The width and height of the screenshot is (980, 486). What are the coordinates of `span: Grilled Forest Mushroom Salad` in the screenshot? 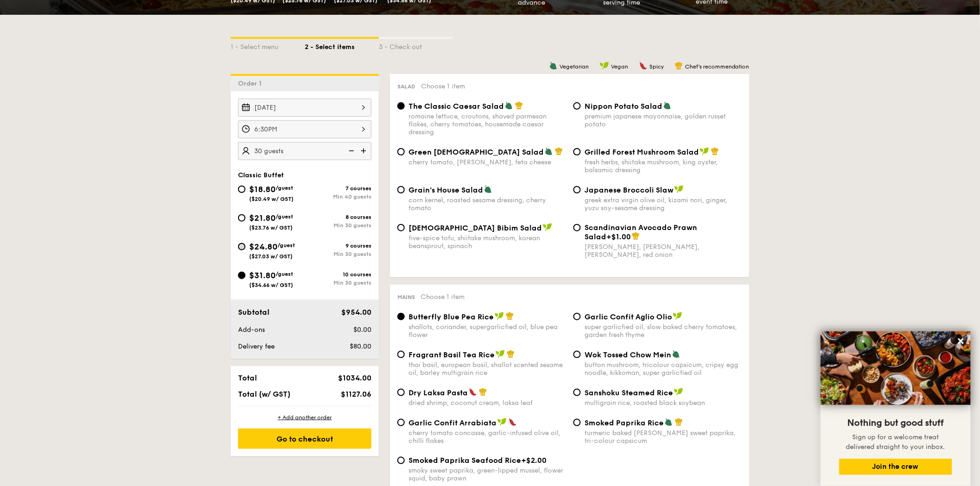 It's located at (641, 152).